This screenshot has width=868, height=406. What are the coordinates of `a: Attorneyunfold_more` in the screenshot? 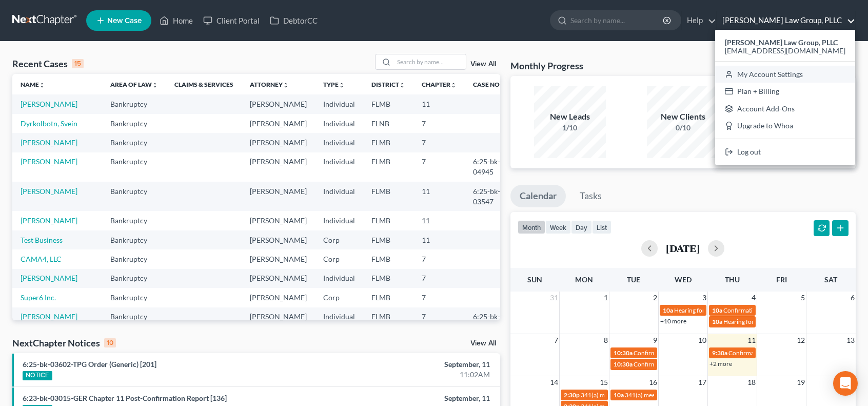 It's located at (269, 84).